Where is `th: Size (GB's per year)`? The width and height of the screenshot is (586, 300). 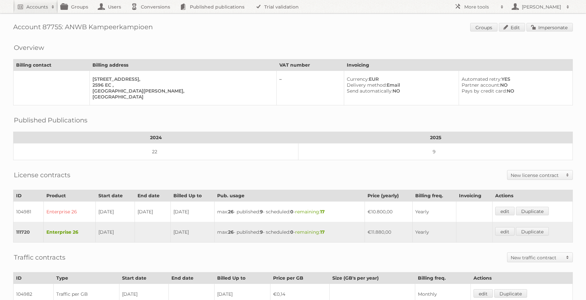
th: Size (GB's per year) is located at coordinates (372, 278).